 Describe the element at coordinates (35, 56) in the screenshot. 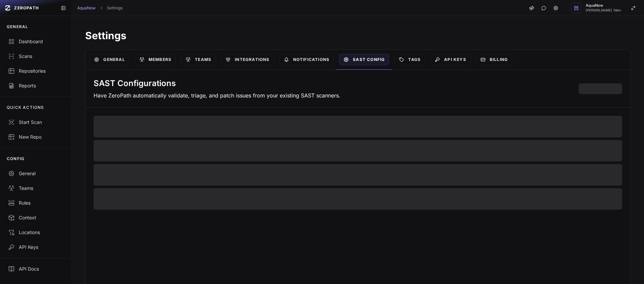

I see `div: Scans` at that location.